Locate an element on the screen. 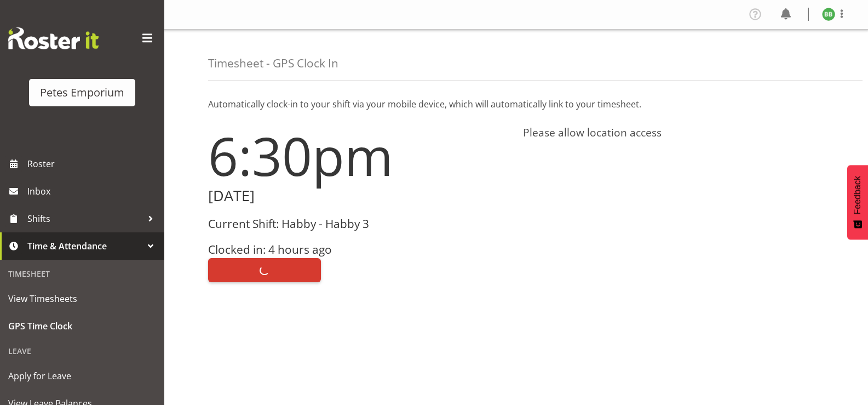 The image size is (868, 405). a: View Timesheets is located at coordinates (82, 299).